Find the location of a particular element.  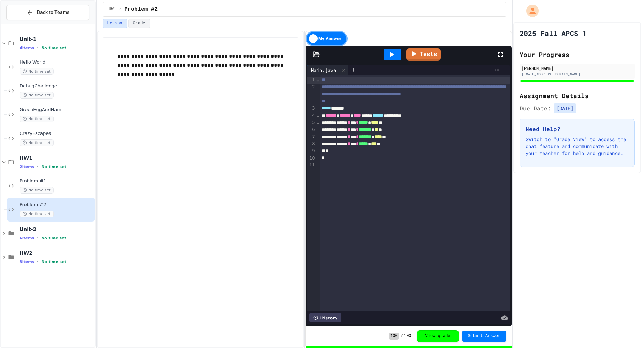

a: Tests is located at coordinates (423, 54).